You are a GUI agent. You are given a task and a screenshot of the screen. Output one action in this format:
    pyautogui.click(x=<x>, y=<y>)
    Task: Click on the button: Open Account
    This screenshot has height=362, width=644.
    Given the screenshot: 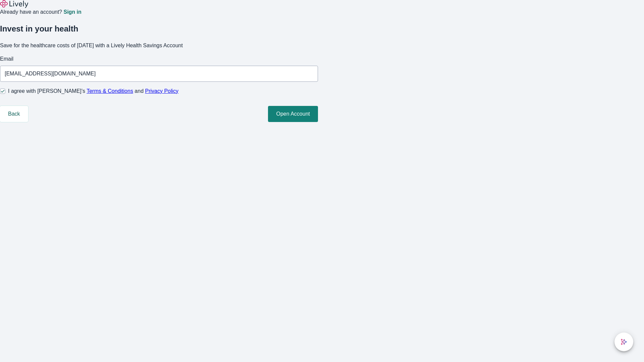 What is the action you would take?
    pyautogui.click(x=293, y=114)
    